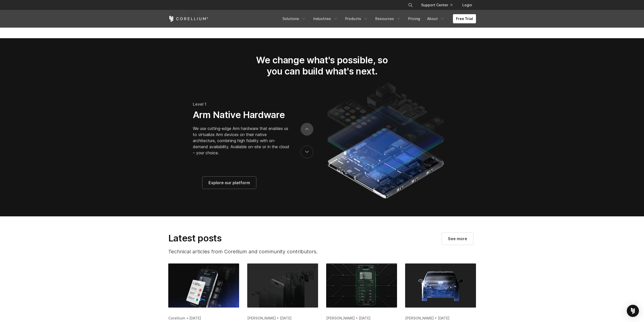 This screenshot has height=322, width=644. What do you see at coordinates (242, 140) in the screenshot?
I see `p: We use cutting-edge Arm hardware that enables us to virtualize Arm devices on their native archit...` at bounding box center [242, 140].